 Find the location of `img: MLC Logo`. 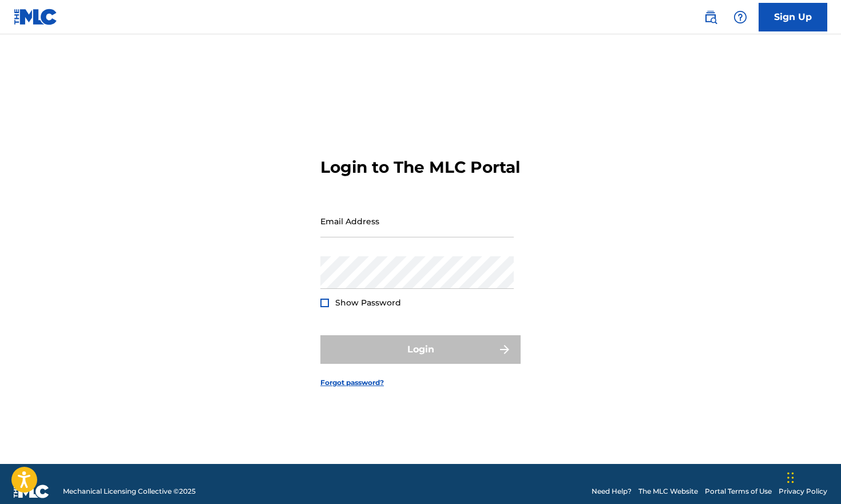

img: MLC Logo is located at coordinates (36, 16).